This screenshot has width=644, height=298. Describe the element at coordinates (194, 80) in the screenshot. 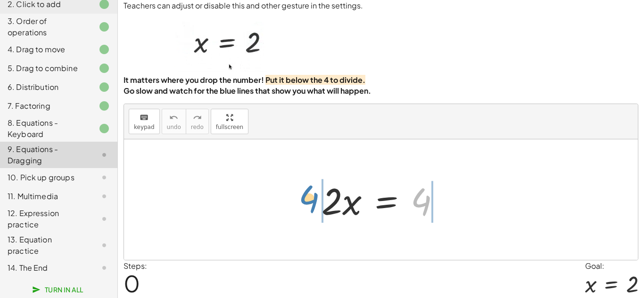

I see `strong: It matters where you drop the number!` at that location.